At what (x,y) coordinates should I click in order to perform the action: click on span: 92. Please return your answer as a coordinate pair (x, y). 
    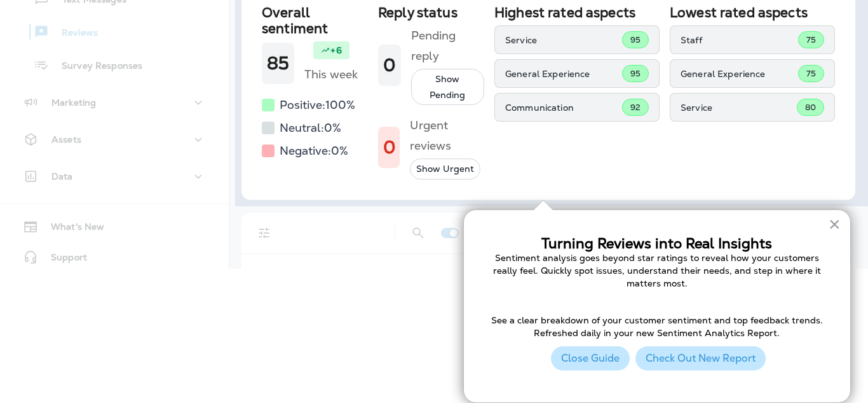
    Looking at the image, I should click on (635, 107).